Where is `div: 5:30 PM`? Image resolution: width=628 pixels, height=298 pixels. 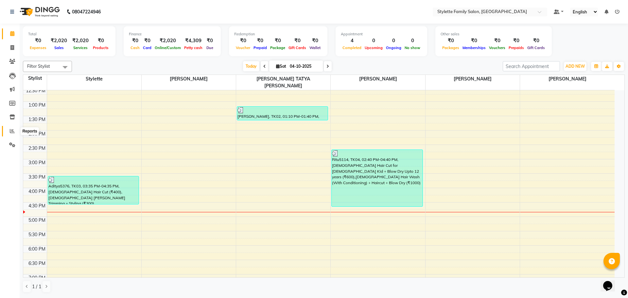
div: 5:30 PM is located at coordinates (37, 234).